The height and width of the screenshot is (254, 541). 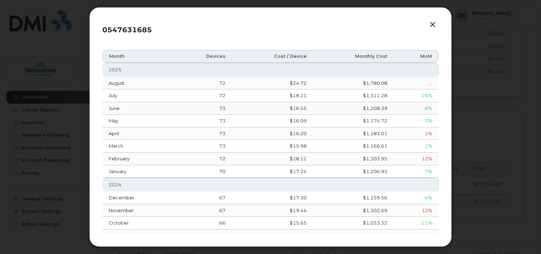 What do you see at coordinates (354, 159) in the screenshot?
I see `td: $1,303.95` at bounding box center [354, 159].